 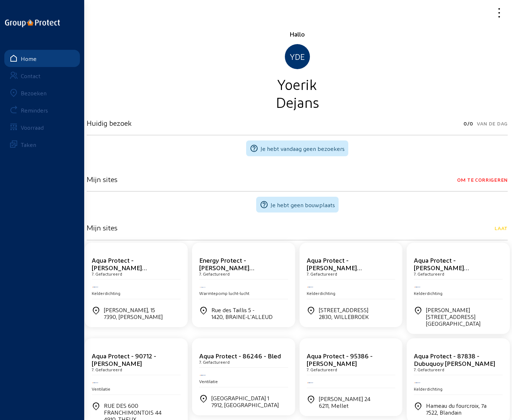 What do you see at coordinates (42, 76) in the screenshot?
I see `a: Contact` at bounding box center [42, 76].